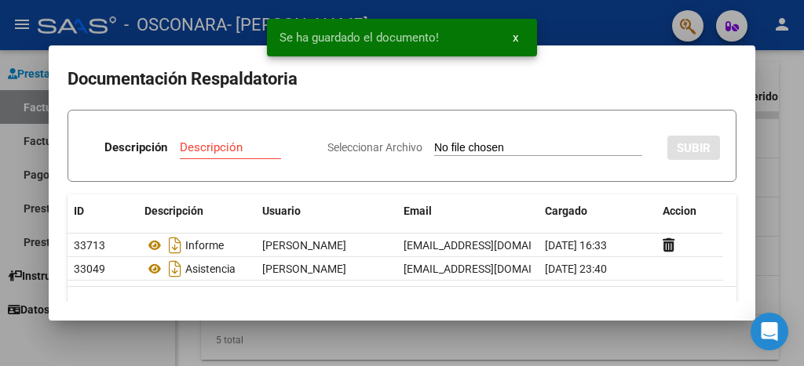  What do you see at coordinates (359, 38) in the screenshot?
I see `span: Se ha guardado el documento!` at bounding box center [359, 38].